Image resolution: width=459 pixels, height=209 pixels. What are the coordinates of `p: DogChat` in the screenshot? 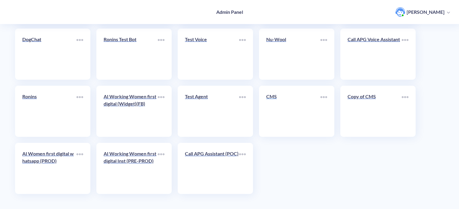 It's located at (49, 39).